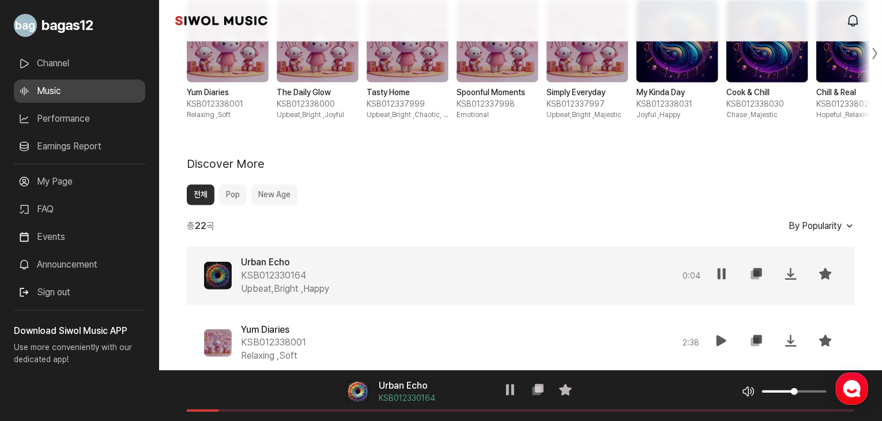  Describe the element at coordinates (408, 104) in the screenshot. I see `span: KSB012337999` at that location.